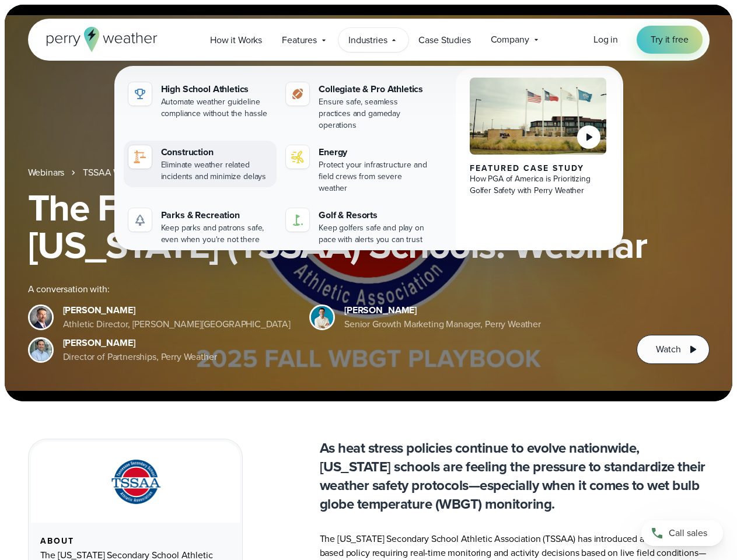  Describe the element at coordinates (538, 116) in the screenshot. I see `img: PGA of America, Frisco Campus` at that location.